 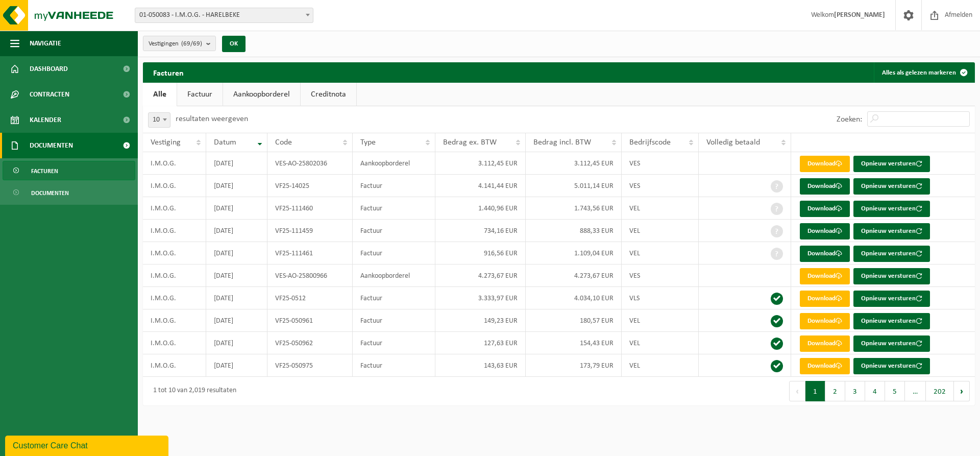 I want to click on button: 4, so click(x=875, y=391).